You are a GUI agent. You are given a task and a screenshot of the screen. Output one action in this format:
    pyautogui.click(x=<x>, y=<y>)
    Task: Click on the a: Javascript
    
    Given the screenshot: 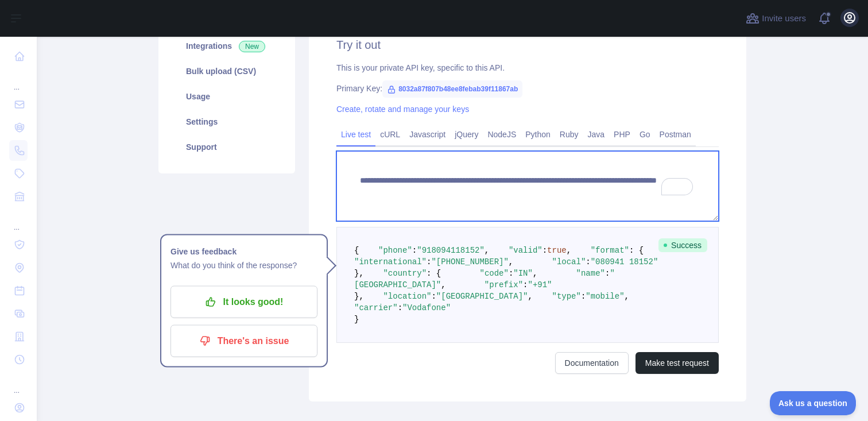 What is the action you would take?
    pyautogui.click(x=427, y=135)
    